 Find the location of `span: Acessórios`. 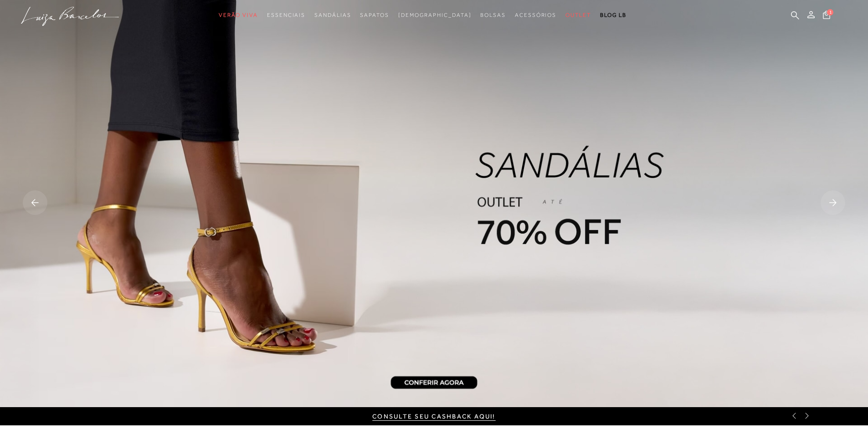

span: Acessórios is located at coordinates (535, 15).